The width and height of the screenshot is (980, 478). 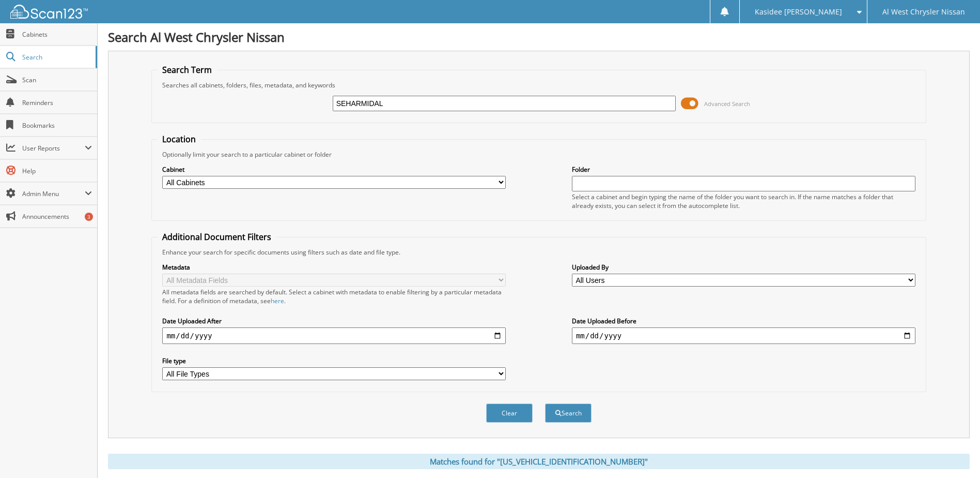 What do you see at coordinates (49, 11) in the screenshot?
I see `img: scan123-logo-white.svg` at bounding box center [49, 11].